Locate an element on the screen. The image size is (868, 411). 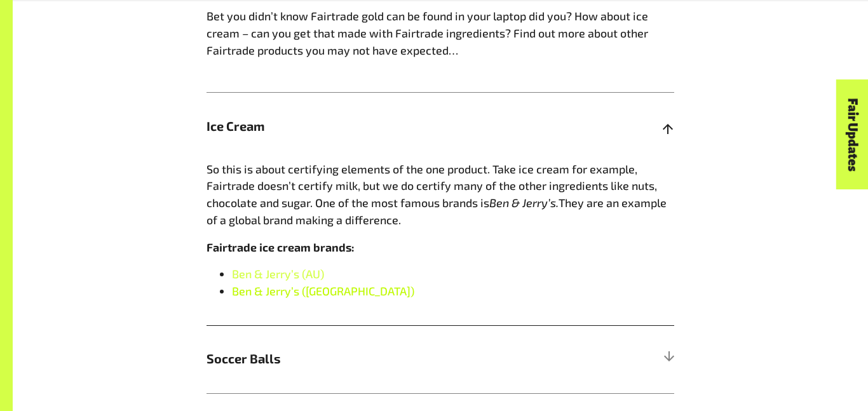
strong: Fairtrade ice cream brands: is located at coordinates (280, 247).